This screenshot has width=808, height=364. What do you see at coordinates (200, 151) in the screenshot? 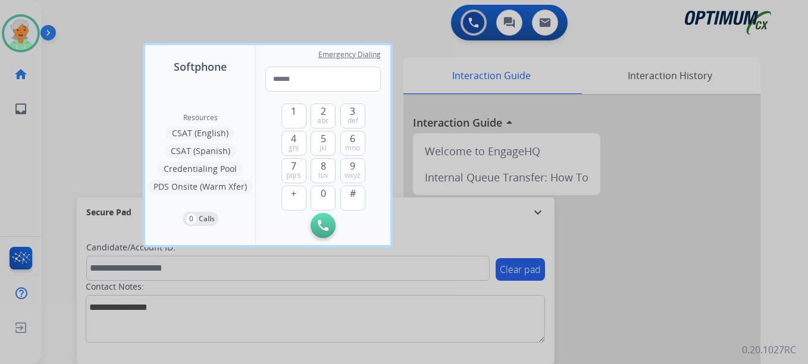
I see `button: CSAT (Spanish)` at bounding box center [200, 151].